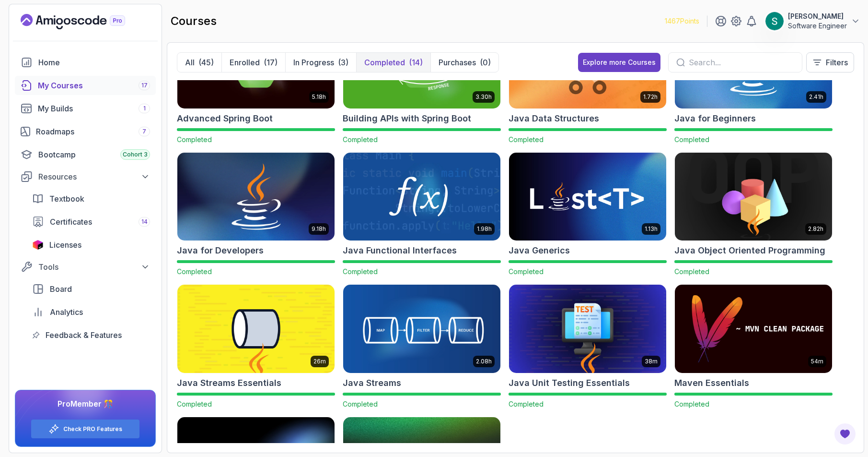 The height and width of the screenshot is (457, 868). What do you see at coordinates (485, 62) in the screenshot?
I see `div: (0)` at bounding box center [485, 62].